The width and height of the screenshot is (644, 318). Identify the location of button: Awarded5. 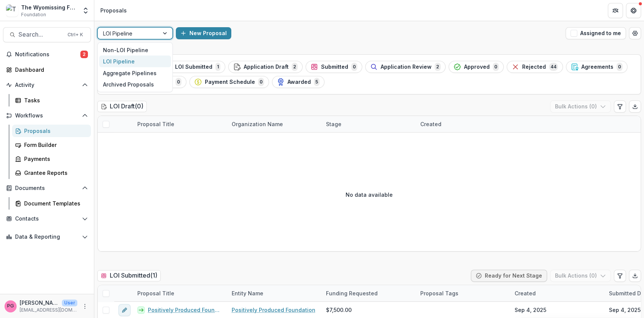
(298, 82).